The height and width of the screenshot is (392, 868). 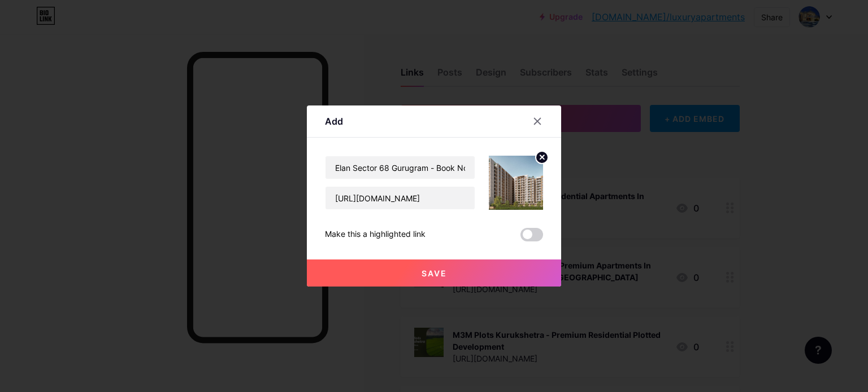 What do you see at coordinates (434, 273) in the screenshot?
I see `span: Save` at bounding box center [434, 273].